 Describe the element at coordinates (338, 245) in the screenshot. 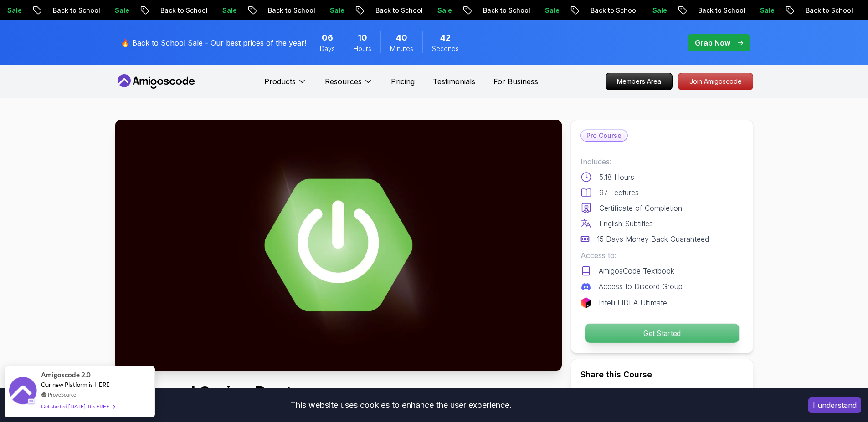

I see `img: advanced-spring-boot_thumbnail` at that location.